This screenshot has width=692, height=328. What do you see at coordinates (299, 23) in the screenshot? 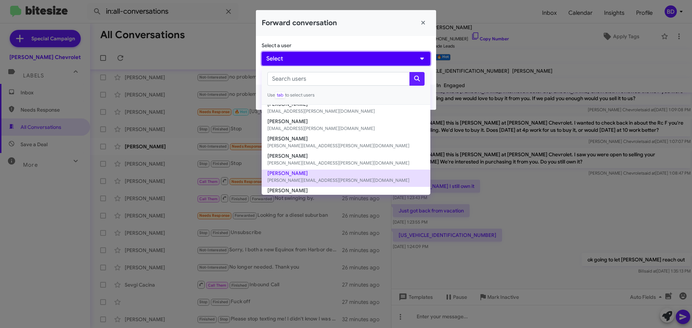
I see `h2: Forward conversation` at bounding box center [299, 23].